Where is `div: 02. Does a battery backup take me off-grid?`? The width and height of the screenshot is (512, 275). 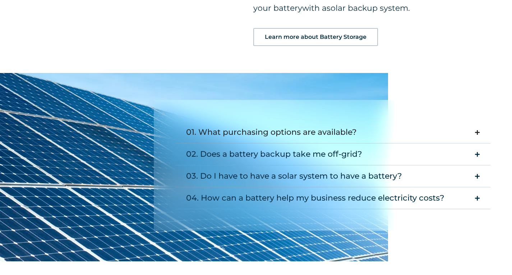 div: 02. Does a battery backup take me off-grid? is located at coordinates (274, 154).